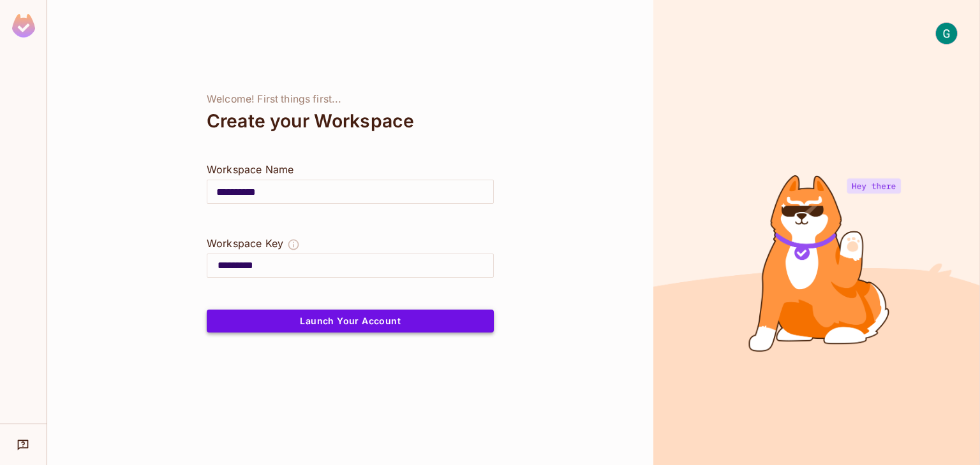 The image size is (980, 465). Describe the element at coordinates (294, 244) in the screenshot. I see `button: The Workspace Key is unique, and serves as the identifier of your workspace.` at that location.